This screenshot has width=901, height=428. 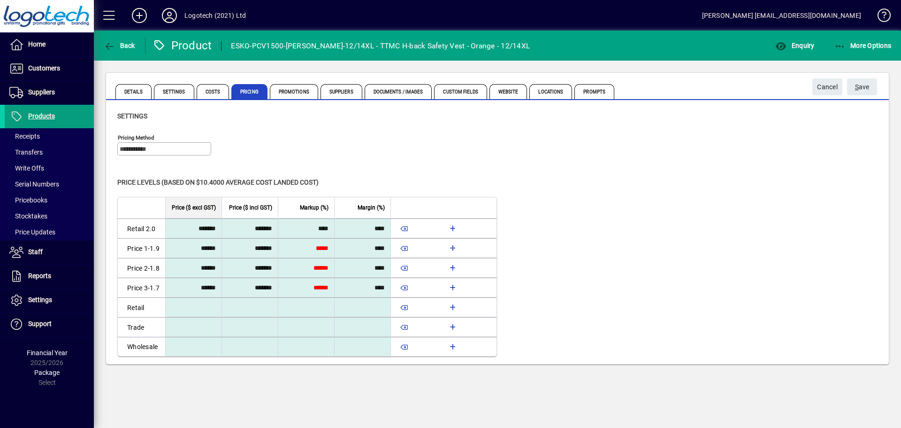 I want to click on button: Back, so click(x=119, y=46).